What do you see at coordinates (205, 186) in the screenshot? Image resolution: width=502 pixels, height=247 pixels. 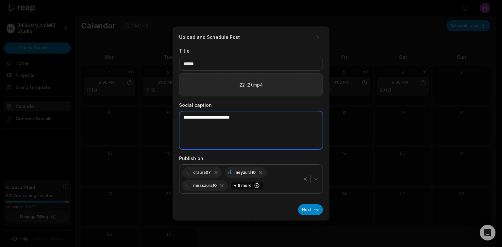 I see `div: messaura10` at bounding box center [205, 186].